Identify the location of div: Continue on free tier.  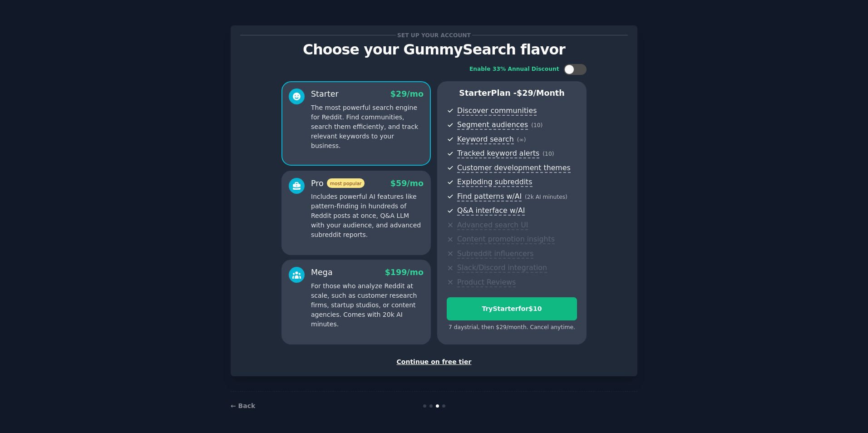
(434, 362).